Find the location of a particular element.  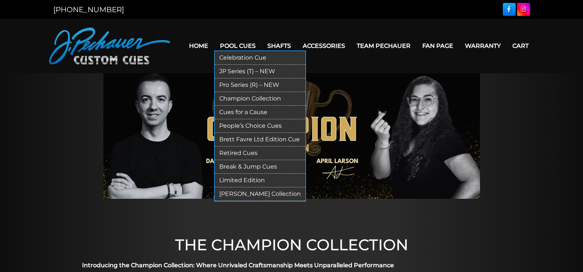

a: Limited Edition is located at coordinates (260, 180).